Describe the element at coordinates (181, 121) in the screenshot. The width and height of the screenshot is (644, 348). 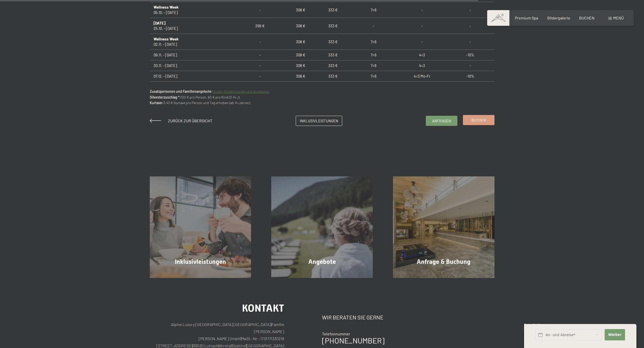
I see `a: Zurück zur Übersicht` at that location.